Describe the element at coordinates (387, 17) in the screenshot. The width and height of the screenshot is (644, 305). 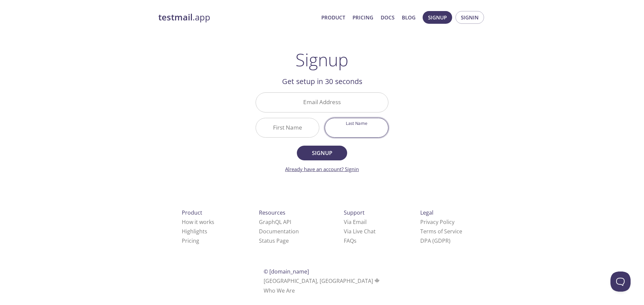
I see `a: Docs` at that location.